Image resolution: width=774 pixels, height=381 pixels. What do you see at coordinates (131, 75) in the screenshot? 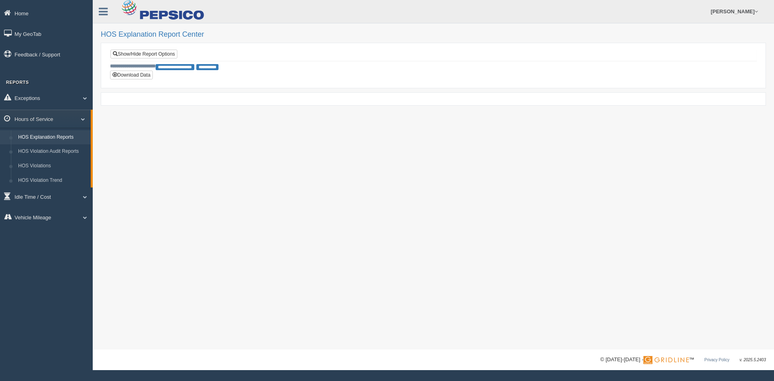
I see `button: Download Data` at bounding box center [131, 75].